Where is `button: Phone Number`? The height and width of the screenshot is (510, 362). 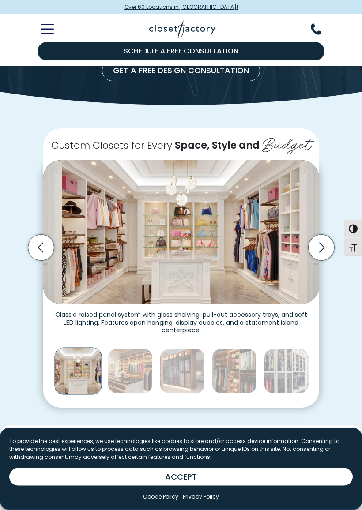 button: Phone Number is located at coordinates (321, 29).